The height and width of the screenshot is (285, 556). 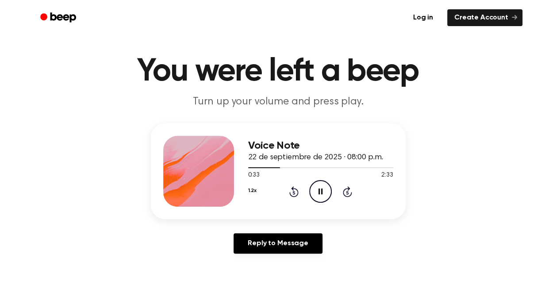 What do you see at coordinates (278, 102) in the screenshot?
I see `p: Turn up your volume and press play.` at bounding box center [278, 102].